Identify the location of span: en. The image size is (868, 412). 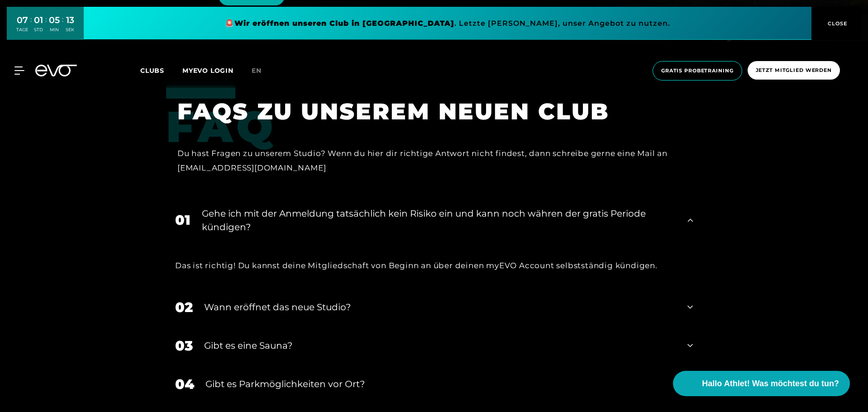
(256, 70).